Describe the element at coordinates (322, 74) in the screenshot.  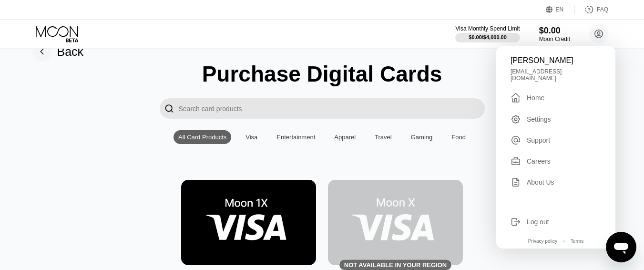
I see `div: Purchase Digital Cards` at that location.